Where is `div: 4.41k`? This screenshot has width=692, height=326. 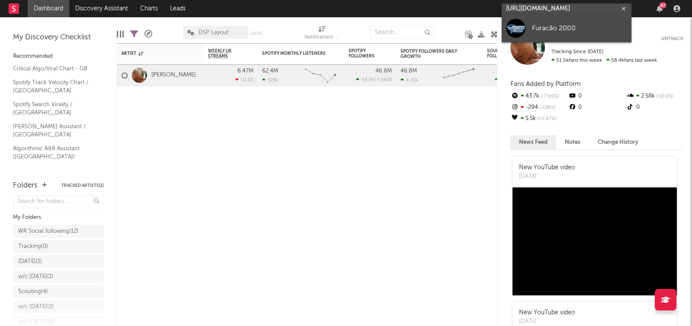
div: 4.41k is located at coordinates (409, 80).